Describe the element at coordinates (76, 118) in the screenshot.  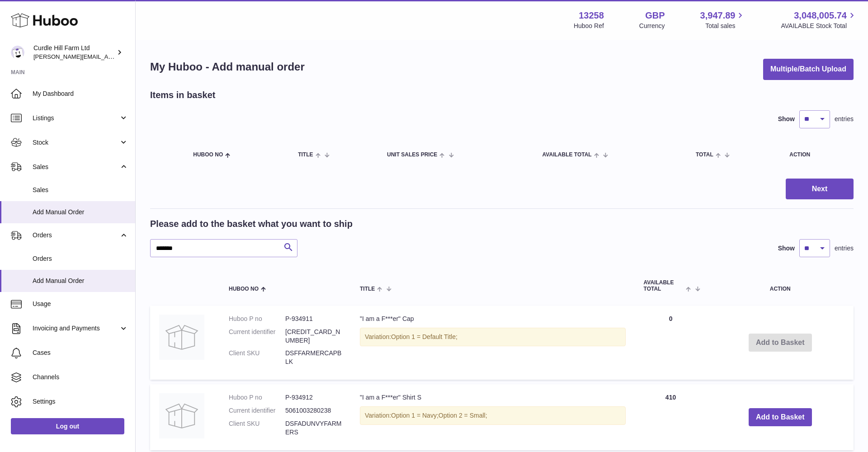
I see `span: Listings` at that location.